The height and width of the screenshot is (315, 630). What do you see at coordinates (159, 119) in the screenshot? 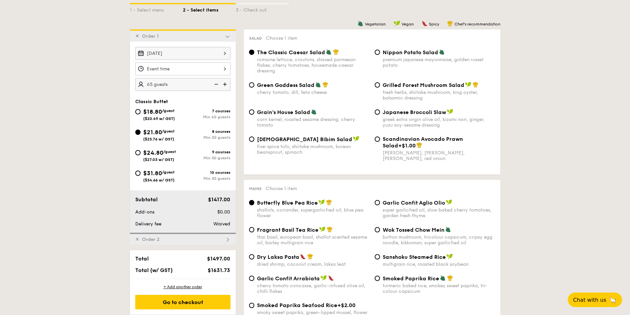
I see `span: ($20.49 w/ GST)` at bounding box center [159, 119].